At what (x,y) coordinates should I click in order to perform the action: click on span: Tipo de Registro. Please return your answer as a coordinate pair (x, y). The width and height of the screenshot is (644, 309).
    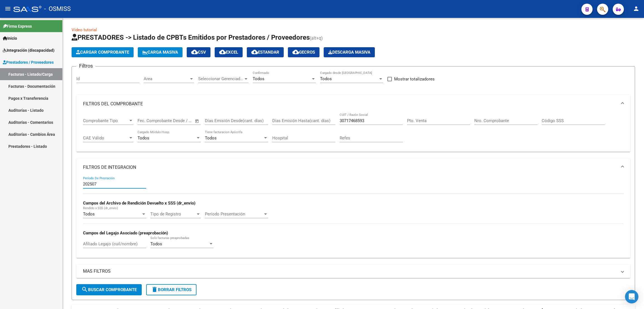
    Looking at the image, I should click on (173, 214).